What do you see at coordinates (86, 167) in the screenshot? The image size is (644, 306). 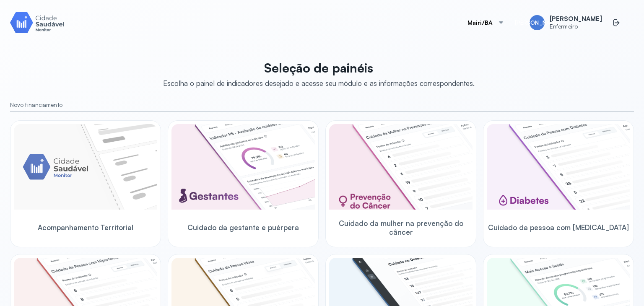 I see `img: placeholder-module-ilustration.png` at bounding box center [86, 167].